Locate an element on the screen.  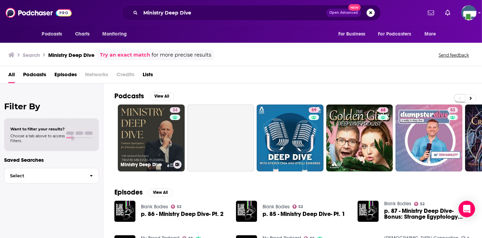
span: Select is located at coordinates (44, 175).